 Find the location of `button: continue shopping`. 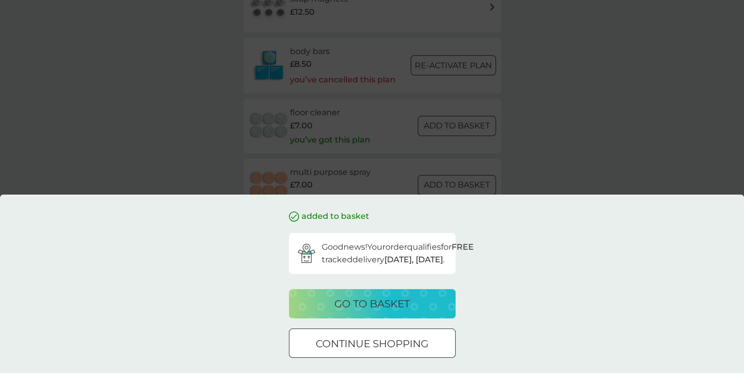

button: continue shopping is located at coordinates (372, 343).